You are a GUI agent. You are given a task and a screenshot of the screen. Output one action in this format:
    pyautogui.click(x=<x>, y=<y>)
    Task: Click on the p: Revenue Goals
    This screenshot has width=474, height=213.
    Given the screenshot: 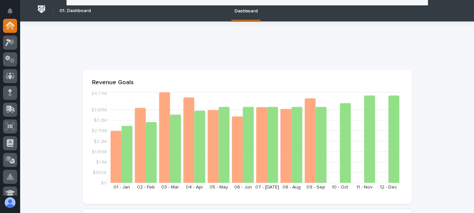 What is the action you would take?
    pyautogui.click(x=247, y=83)
    